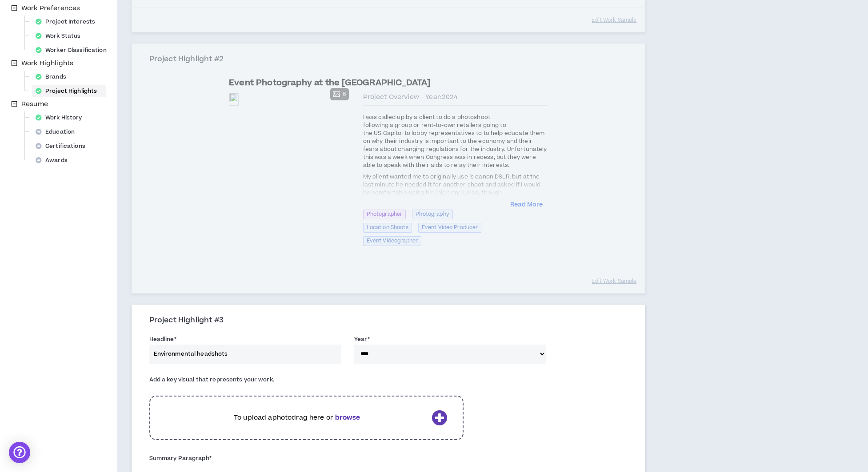 The height and width of the screenshot is (472, 868). Describe the element at coordinates (211, 379) in the screenshot. I see `label: Add a key visual that represents your work.` at that location.